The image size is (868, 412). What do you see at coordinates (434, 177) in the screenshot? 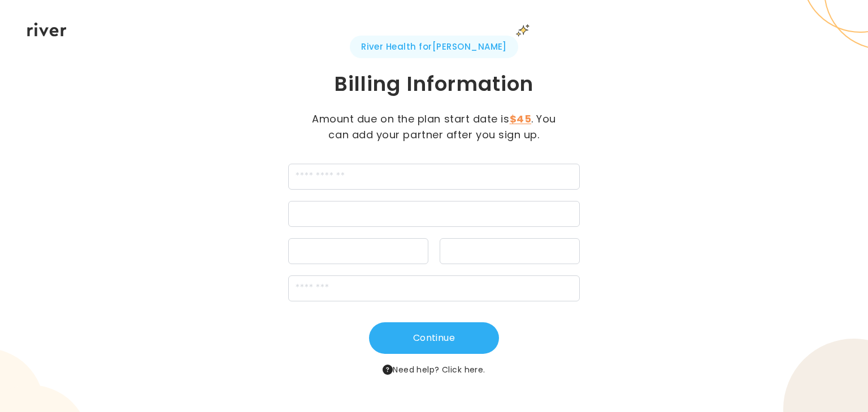
I see `input: cardName` at bounding box center [434, 177].